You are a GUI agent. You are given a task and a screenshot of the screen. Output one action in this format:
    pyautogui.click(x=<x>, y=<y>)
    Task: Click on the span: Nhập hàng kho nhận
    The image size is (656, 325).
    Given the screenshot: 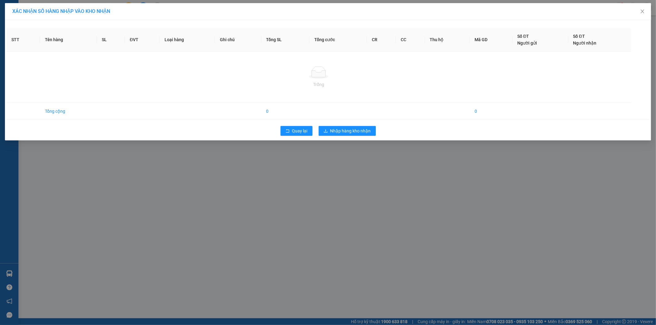 What is the action you would take?
    pyautogui.click(x=350, y=131)
    